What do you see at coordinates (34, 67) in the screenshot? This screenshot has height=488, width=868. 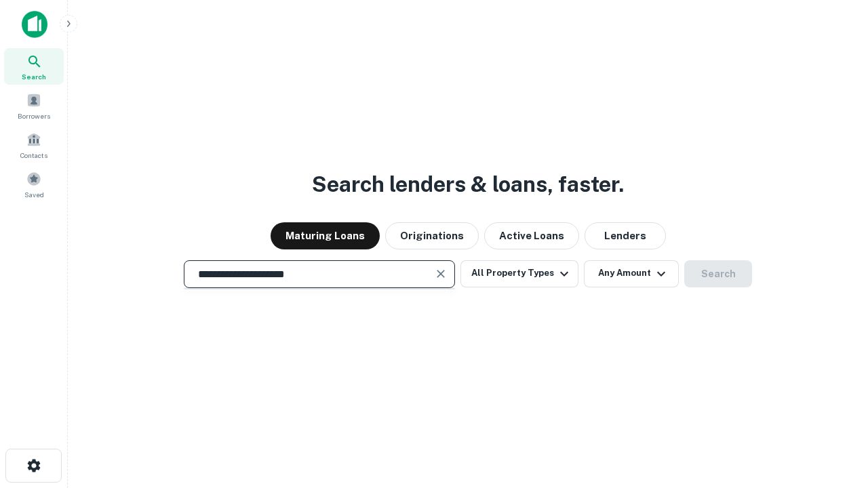 I see `a: Search` at bounding box center [34, 67].